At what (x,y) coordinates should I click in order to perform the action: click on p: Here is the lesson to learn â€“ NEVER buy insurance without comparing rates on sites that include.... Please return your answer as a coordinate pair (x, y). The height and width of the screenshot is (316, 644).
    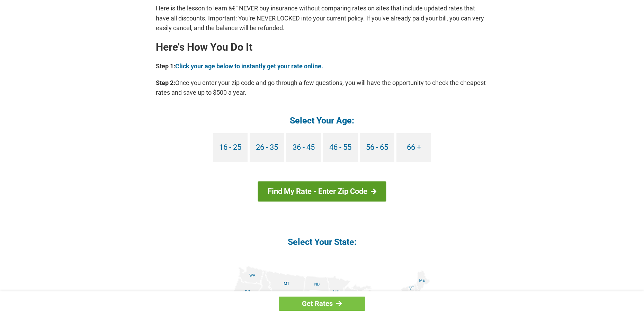
    Looking at the image, I should click on (322, 18).